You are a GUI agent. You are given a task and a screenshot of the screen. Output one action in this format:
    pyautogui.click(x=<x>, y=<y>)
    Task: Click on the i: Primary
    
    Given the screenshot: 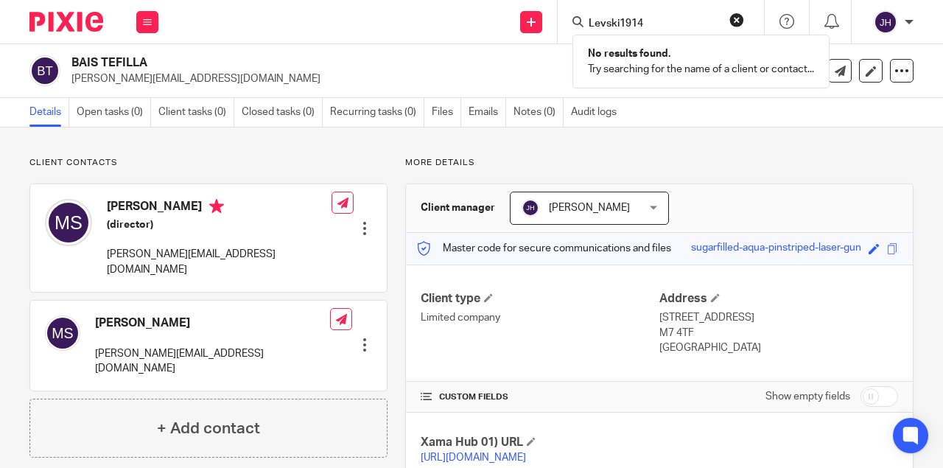 What is the action you would take?
    pyautogui.click(x=217, y=206)
    